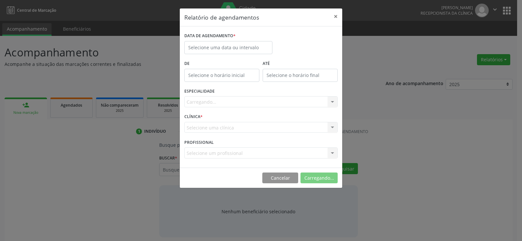  What do you see at coordinates (222, 17) in the screenshot?
I see `h5: Relatório de agendamentos` at bounding box center [222, 17].